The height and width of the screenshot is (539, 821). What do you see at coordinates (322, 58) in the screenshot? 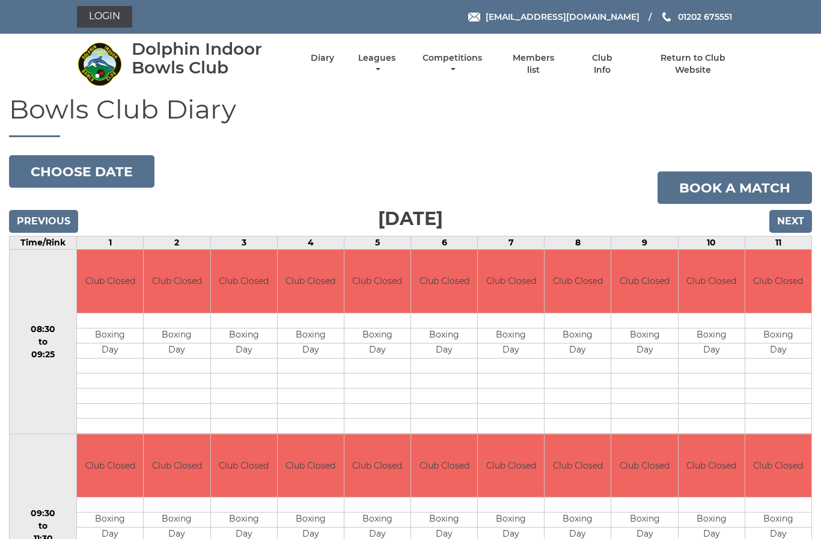
I see `a: Diary` at bounding box center [322, 58].